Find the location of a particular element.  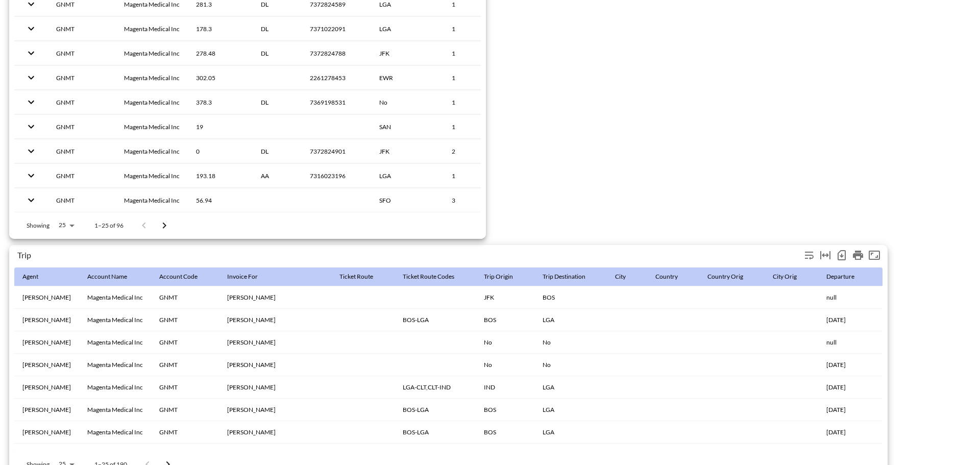

span: Trip Destination is located at coordinates (571, 277).